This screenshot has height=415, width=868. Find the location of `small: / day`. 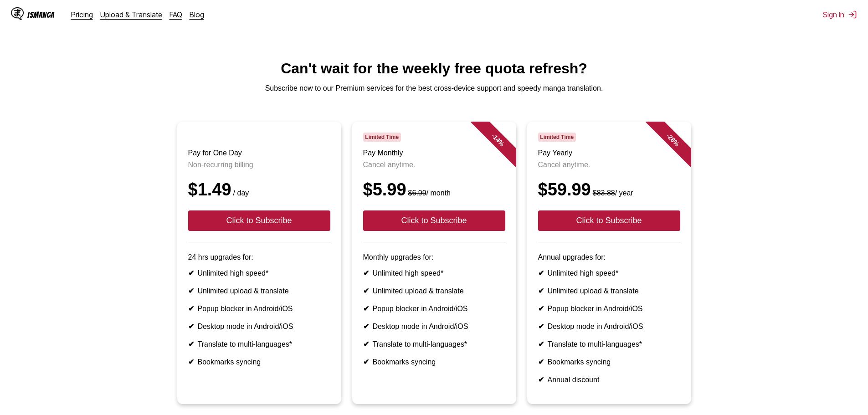

small: / day is located at coordinates (240, 193).